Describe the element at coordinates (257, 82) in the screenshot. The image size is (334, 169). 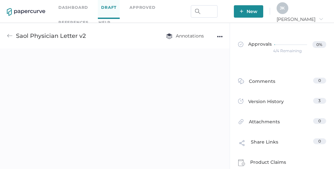
I see `div: Comments` at that location.